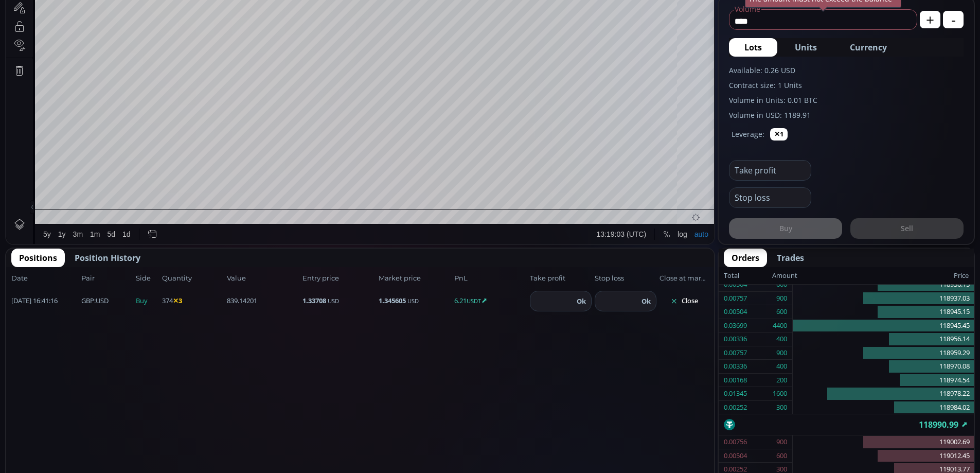  I want to click on div: 118936.15, so click(883, 285).